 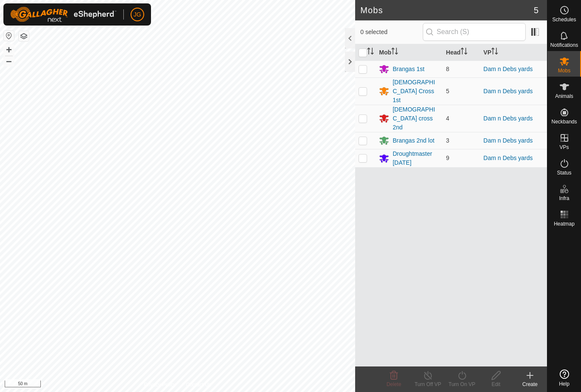 What do you see at coordinates (448, 140) in the screenshot?
I see `span: 3` at bounding box center [448, 140].